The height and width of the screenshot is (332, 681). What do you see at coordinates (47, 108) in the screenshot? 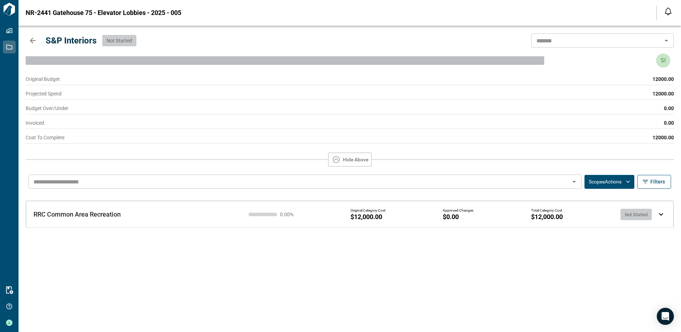
I see `span: Budget Over/Under` at bounding box center [47, 108].